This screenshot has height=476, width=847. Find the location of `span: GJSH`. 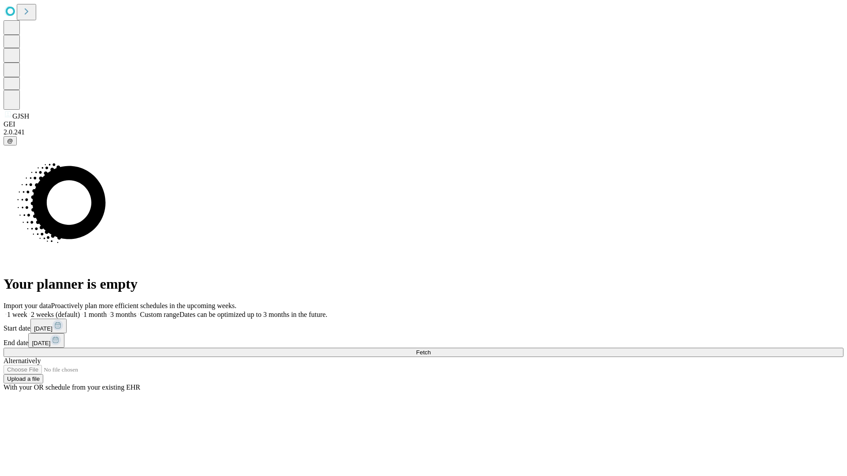

span: GJSH is located at coordinates (21, 116).